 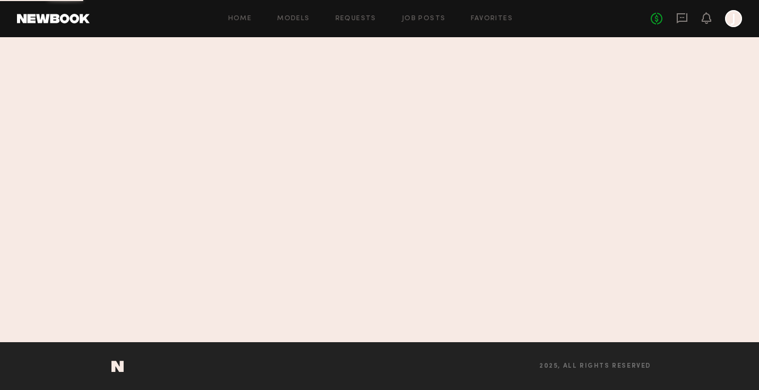 I want to click on a: Home, so click(x=240, y=19).